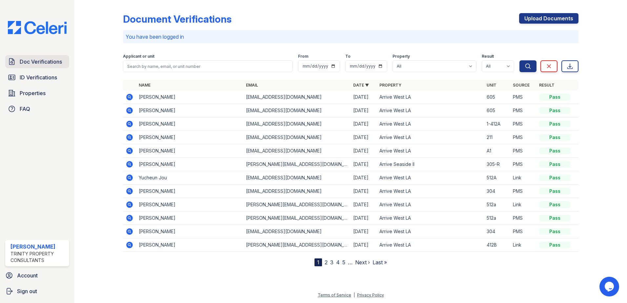 The height and width of the screenshot is (303, 627). Describe the element at coordinates (390, 85) in the screenshot. I see `a: Property` at that location.